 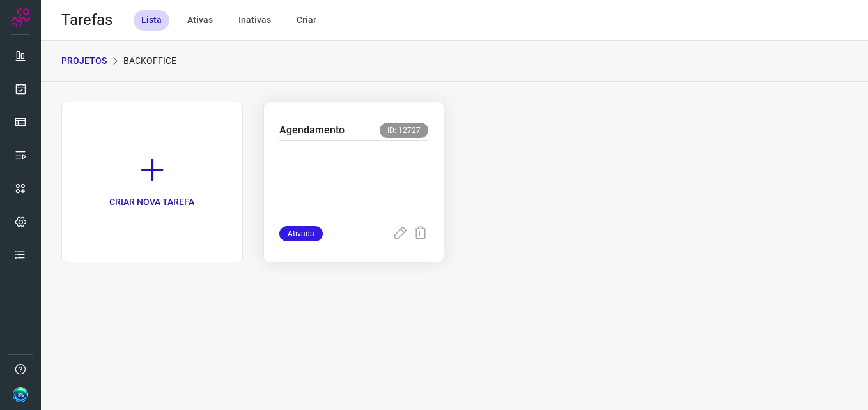 I want to click on span: ID: 12727, so click(x=404, y=130).